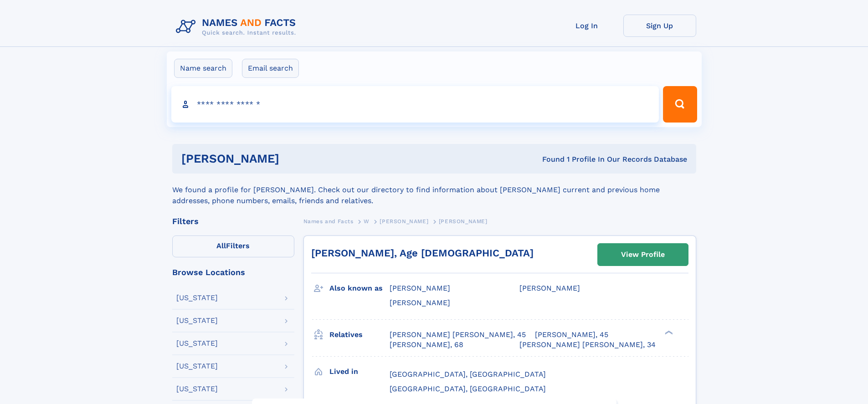  I want to click on h3: Lived in, so click(360, 372).